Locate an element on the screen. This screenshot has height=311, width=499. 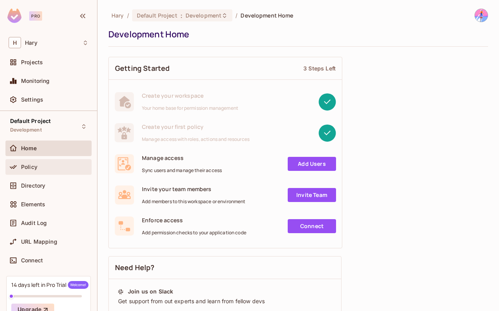
span: Create your workspace is located at coordinates (190, 95).